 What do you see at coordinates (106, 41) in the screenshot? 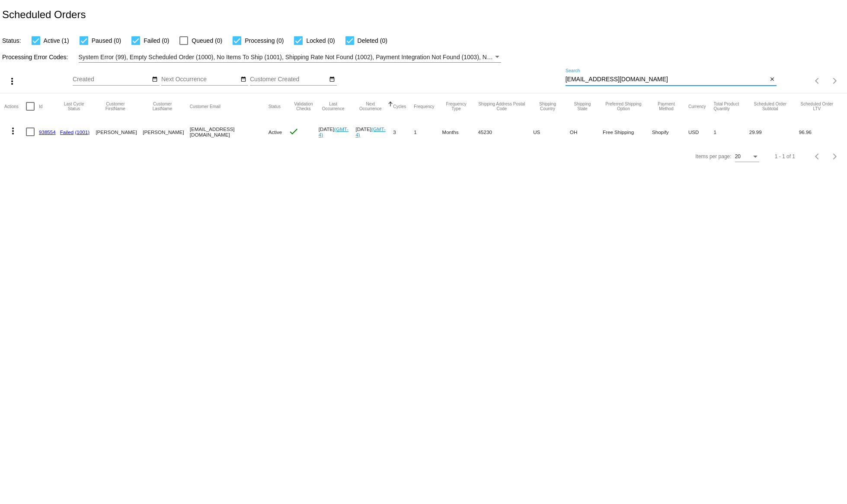
I see `span: Paused (0)` at bounding box center [106, 41].